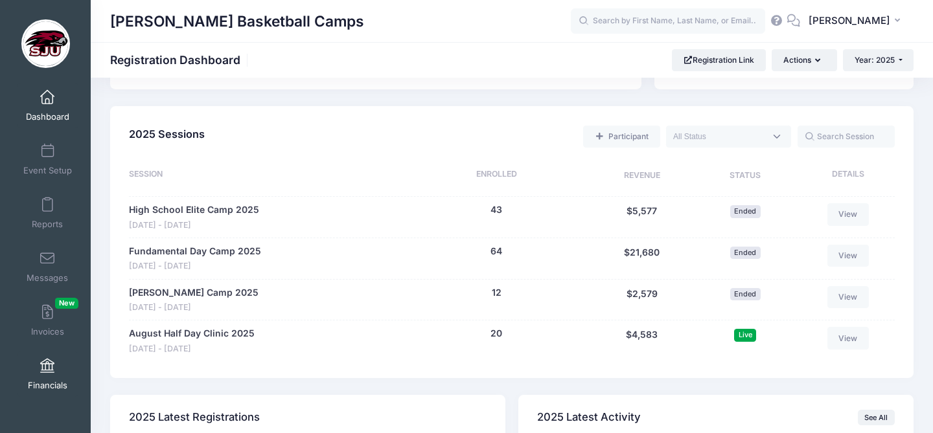 Image resolution: width=933 pixels, height=433 pixels. What do you see at coordinates (641, 258) in the screenshot?
I see `div: $21,680` at bounding box center [641, 258].